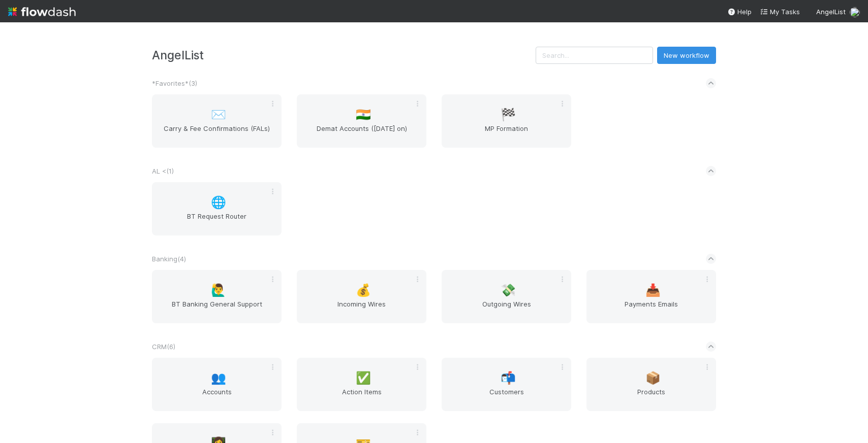  I want to click on div: Help, so click(739, 12).